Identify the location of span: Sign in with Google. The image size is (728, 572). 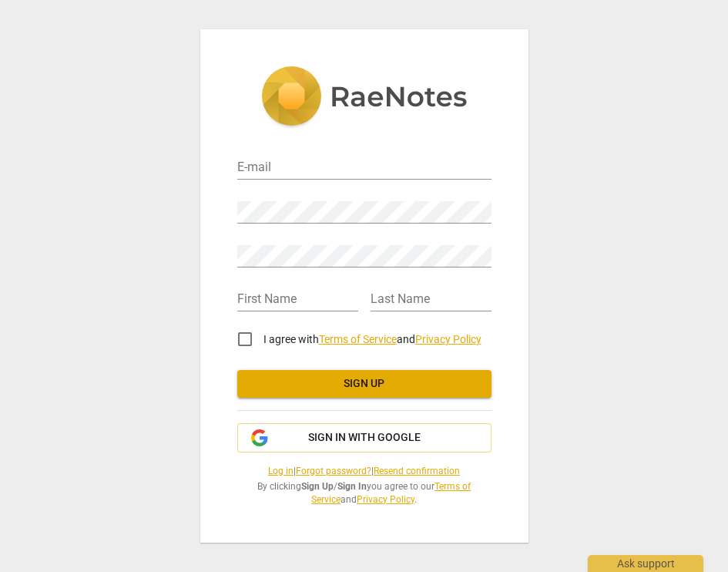
(364, 437).